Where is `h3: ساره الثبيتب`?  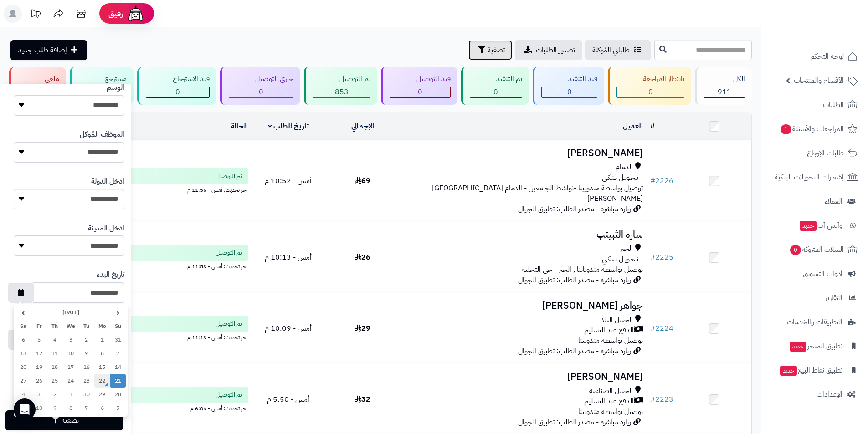
h3: ساره الثبيتب is located at coordinates (523, 234).